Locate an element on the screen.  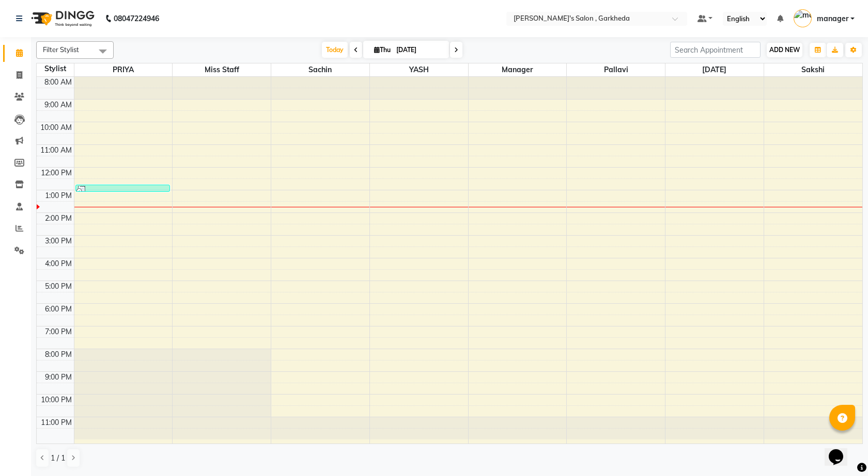
div: 7:00 PM is located at coordinates (58, 332).